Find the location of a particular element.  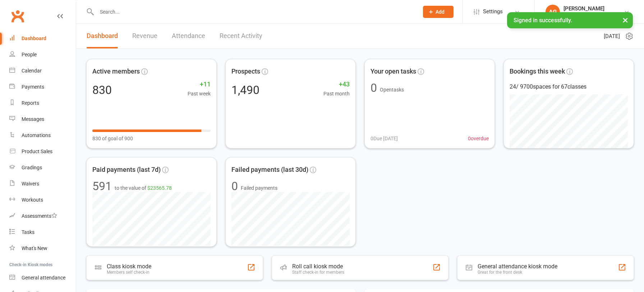

a: Gradings is located at coordinates (42, 168).